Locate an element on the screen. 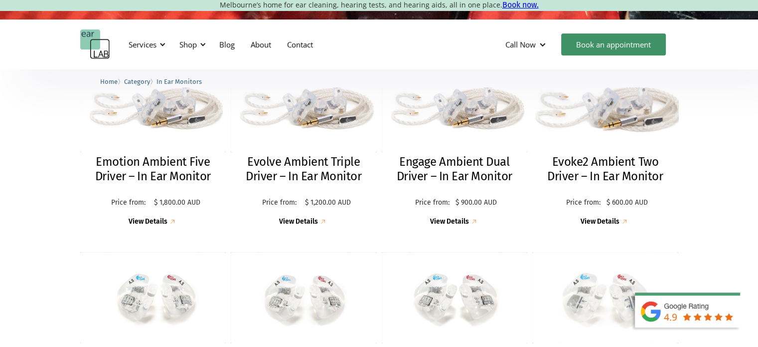  img: Evolve Ambient Triple Driver – In Ear Monitor is located at coordinates (304, 103).